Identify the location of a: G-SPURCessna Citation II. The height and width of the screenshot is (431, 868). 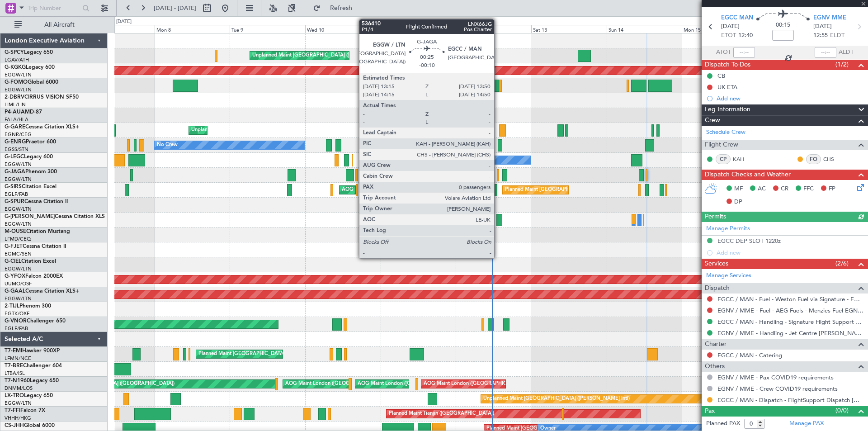
(36, 202).